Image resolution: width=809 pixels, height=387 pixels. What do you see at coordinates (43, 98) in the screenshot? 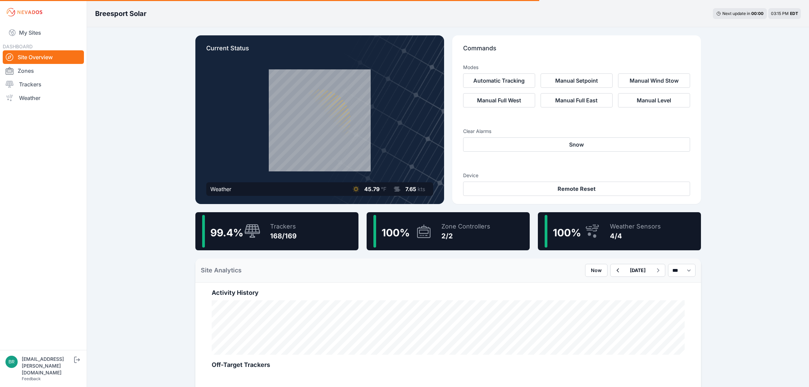
I see `a: Weather` at bounding box center [43, 98].